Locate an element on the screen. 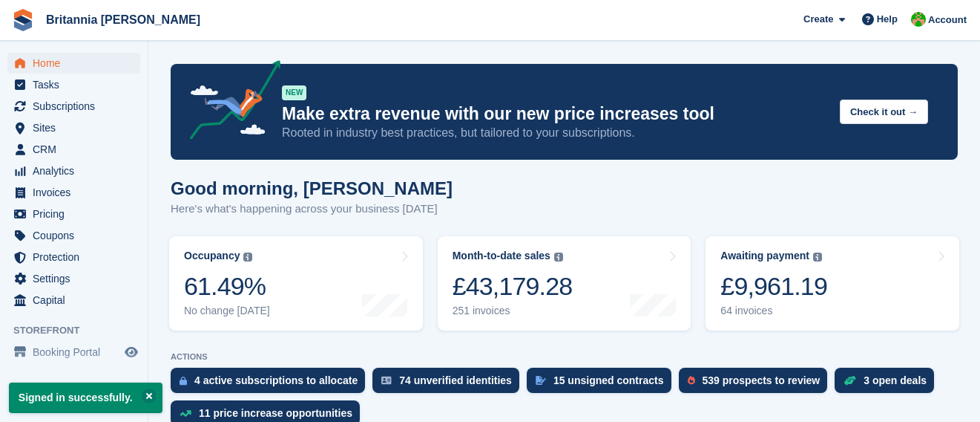 The width and height of the screenshot is (980, 422). img: stora-icon-8386f47178a22dfd0bd8f6a31ec36ba5ce8667c1dd55bd0f319d3a0aa187defe.svg is located at coordinates (23, 20).